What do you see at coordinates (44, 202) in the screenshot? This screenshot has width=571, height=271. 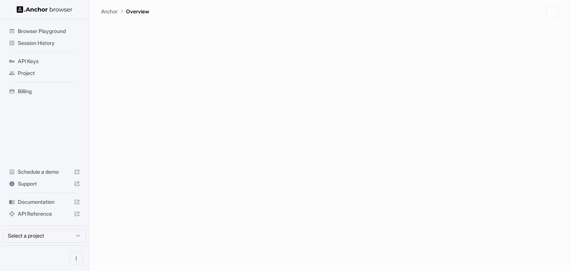 I see `div: Documentation` at bounding box center [44, 202].